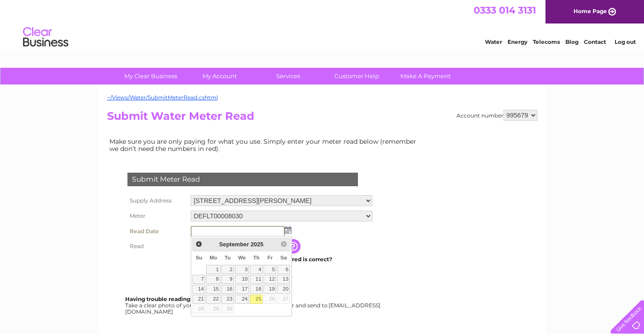 The width and height of the screenshot is (644, 334). What do you see at coordinates (425, 76) in the screenshot?
I see `a: Make A Payment` at bounding box center [425, 76].